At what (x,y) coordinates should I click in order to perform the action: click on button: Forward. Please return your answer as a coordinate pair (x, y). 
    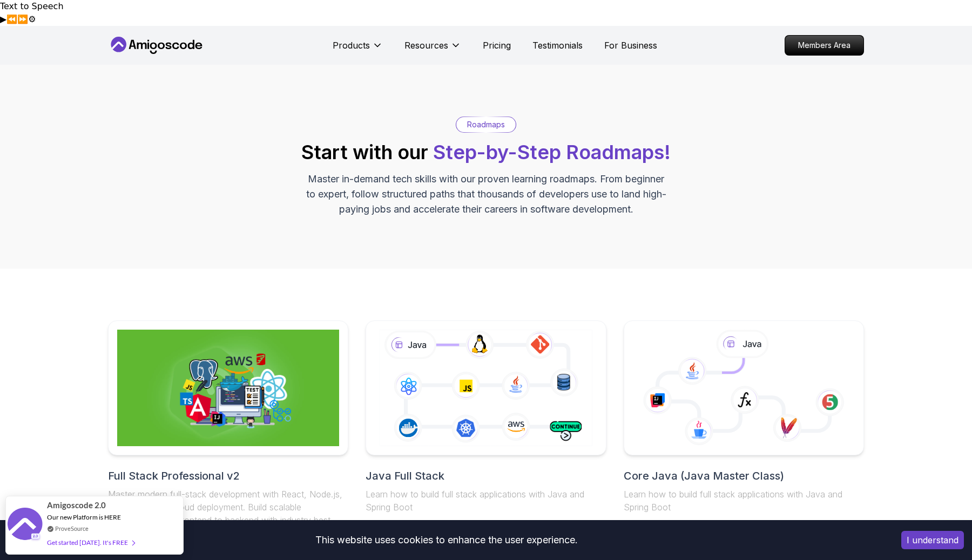
    Looking at the image, I should click on (23, 19).